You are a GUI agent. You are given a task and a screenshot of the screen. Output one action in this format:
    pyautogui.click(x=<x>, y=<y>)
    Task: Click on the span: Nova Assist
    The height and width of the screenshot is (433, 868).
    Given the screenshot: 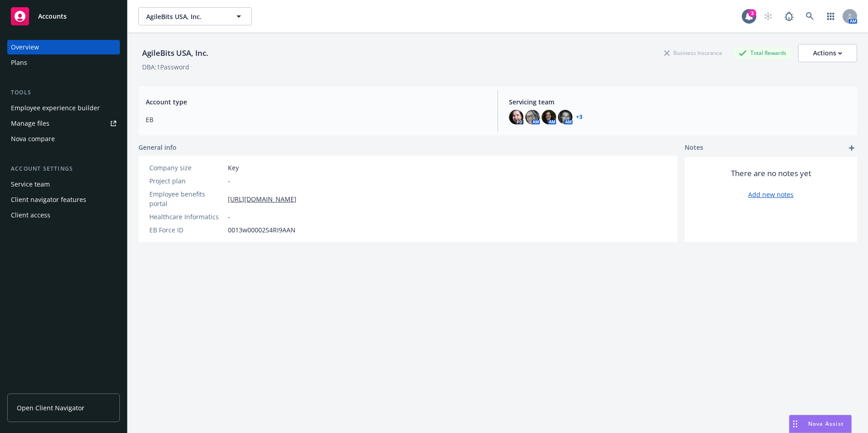 What is the action you would take?
    pyautogui.click(x=826, y=423)
    